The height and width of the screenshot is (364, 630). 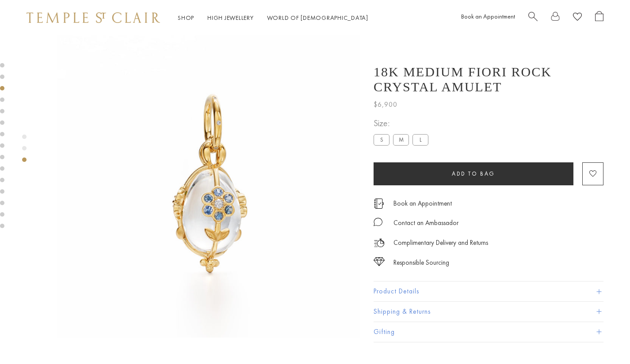 What do you see at coordinates (421, 263) in the screenshot?
I see `div: Responsible Sourcing` at bounding box center [421, 263].